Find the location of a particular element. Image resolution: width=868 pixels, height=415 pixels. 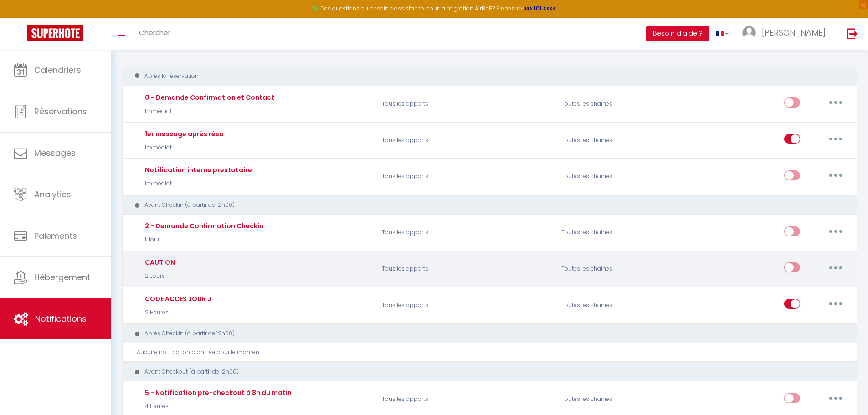

div: Notification interne prestataire is located at coordinates (198, 170).